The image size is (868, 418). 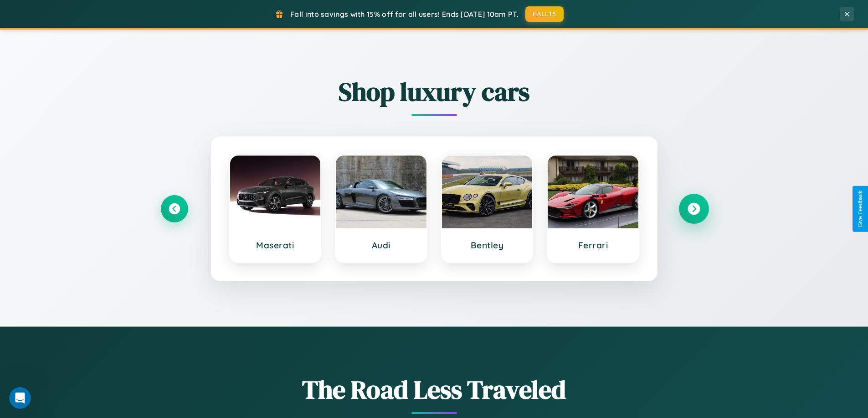 I want to click on h2: Shop luxury cars, so click(x=434, y=91).